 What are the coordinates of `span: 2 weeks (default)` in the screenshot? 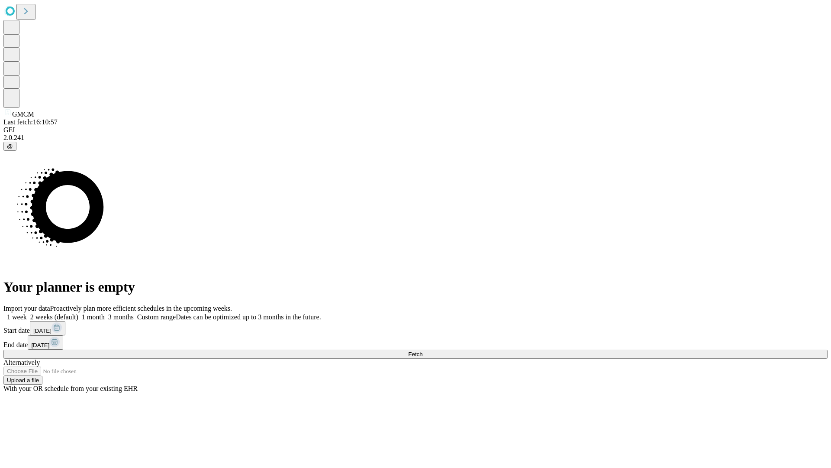 It's located at (54, 316).